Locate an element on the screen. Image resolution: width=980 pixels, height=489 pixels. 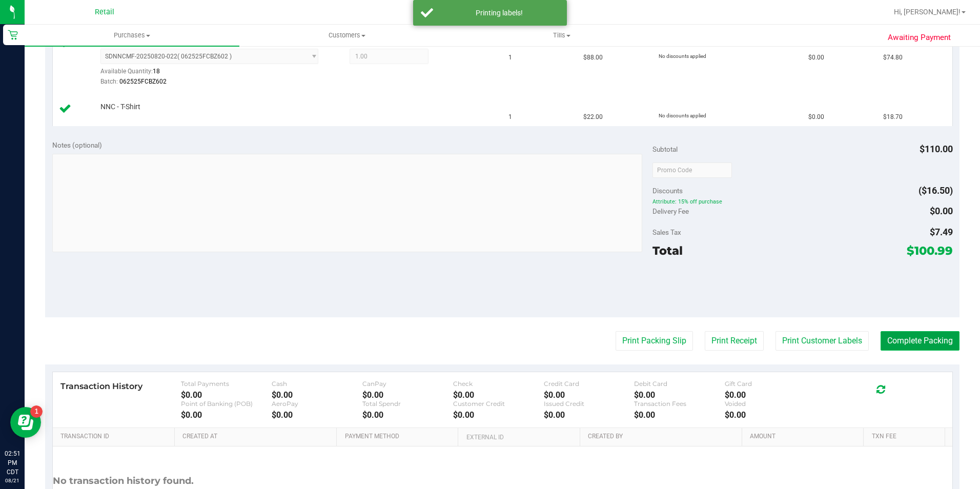
span: Notes (optional) is located at coordinates (77, 145).